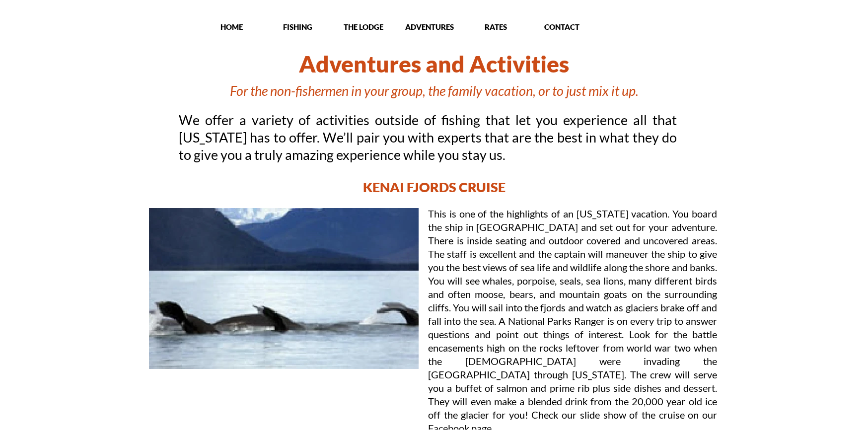 The image size is (868, 435). I want to click on p: FISHING, so click(297, 27).